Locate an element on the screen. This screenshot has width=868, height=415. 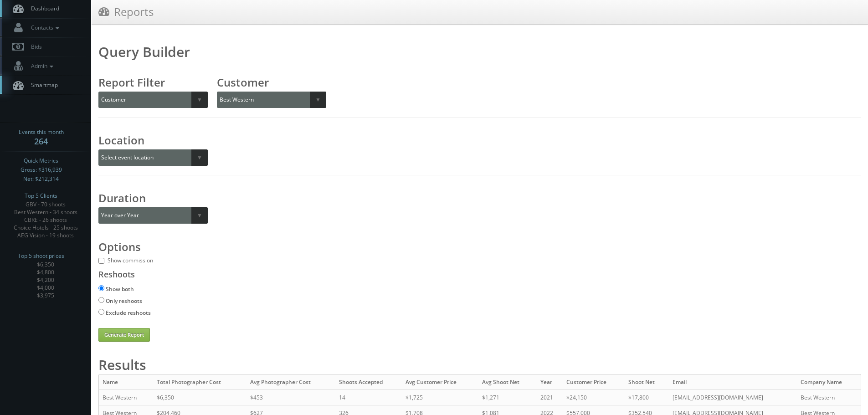
h3: Reports is located at coordinates (126, 12).